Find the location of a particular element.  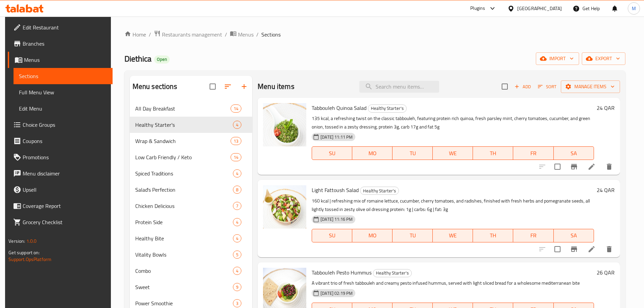

nav: breadcrumb is located at coordinates (375, 34).